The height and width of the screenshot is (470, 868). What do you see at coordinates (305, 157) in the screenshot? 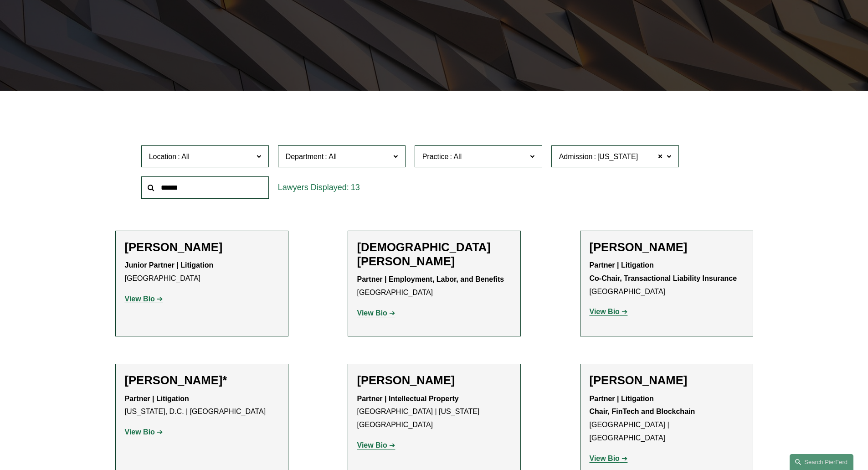
I see `span: Department` at bounding box center [305, 157].